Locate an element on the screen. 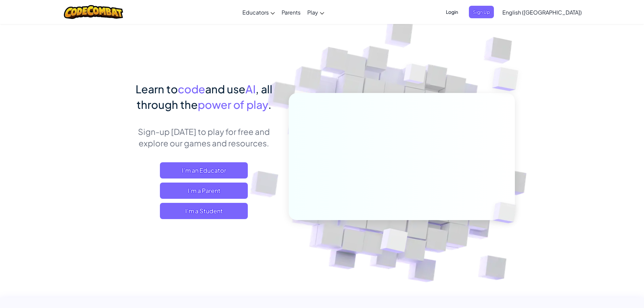 The width and height of the screenshot is (644, 308). button: I'm a Student is located at coordinates (204, 211).